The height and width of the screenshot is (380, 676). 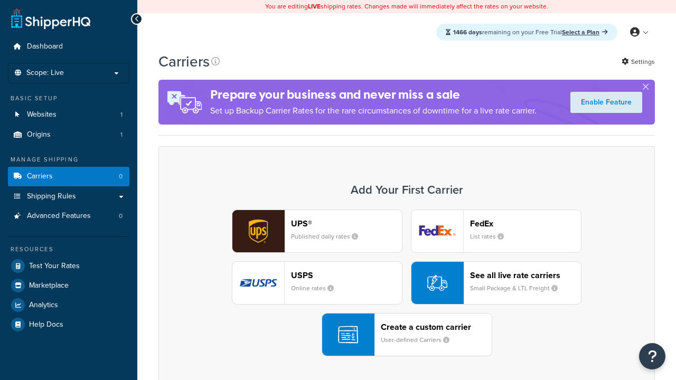 What do you see at coordinates (45, 73) in the screenshot?
I see `span: Scope: Live` at bounding box center [45, 73].